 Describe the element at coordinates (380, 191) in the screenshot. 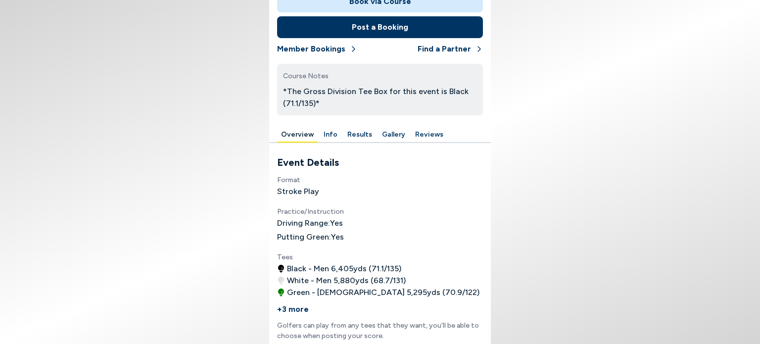

I see `h4: Stroke Play` at that location.